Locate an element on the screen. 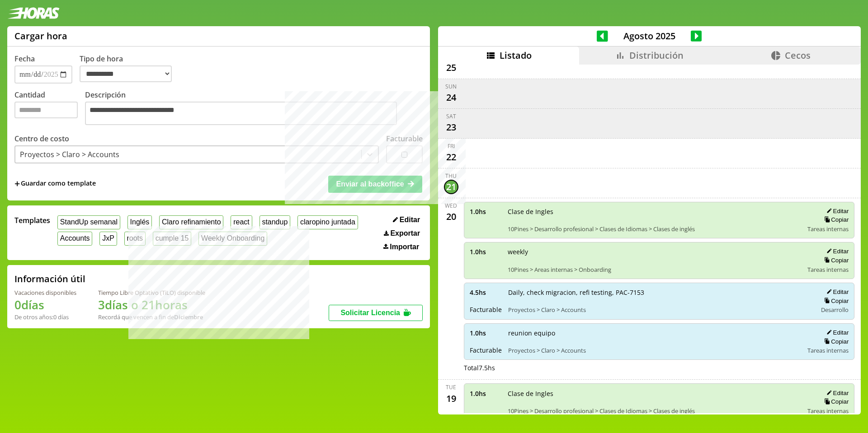  h1: 0 días is located at coordinates (45, 305).